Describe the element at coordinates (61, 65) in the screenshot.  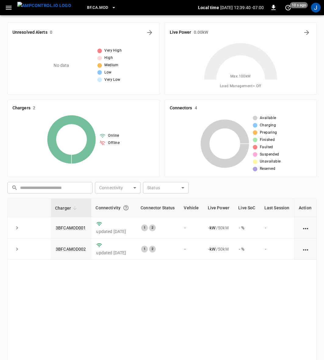
I see `p: No data` at that location.